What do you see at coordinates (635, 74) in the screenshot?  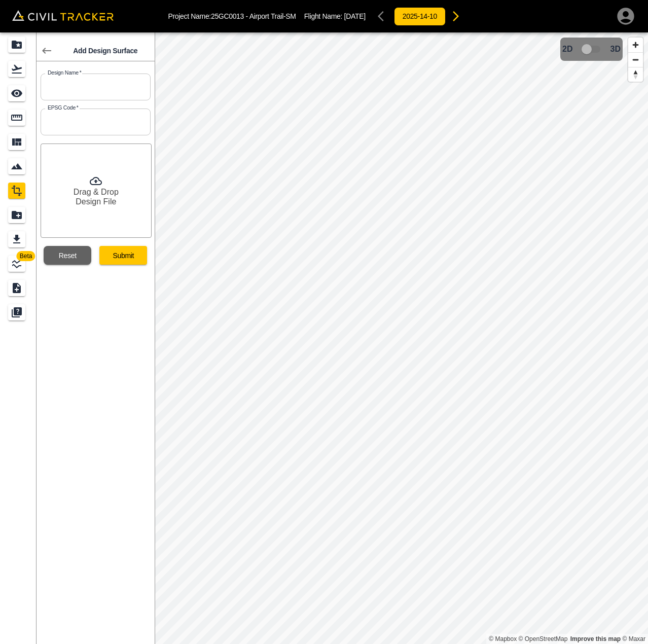 I see `button: Reset bearing to north` at bounding box center [635, 74].